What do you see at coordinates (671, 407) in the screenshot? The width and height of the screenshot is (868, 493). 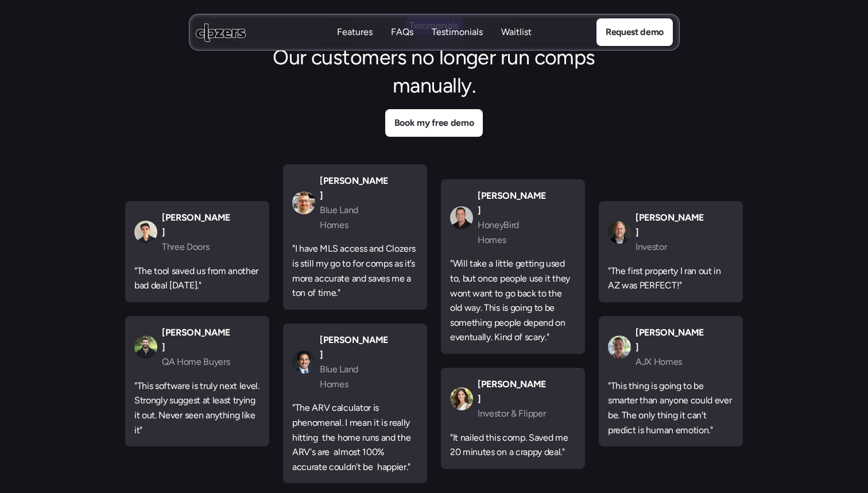 I see `p: "This thing is going to be smarter than anyone could ever be. The only thing it can't predict is ...` at bounding box center [671, 407].